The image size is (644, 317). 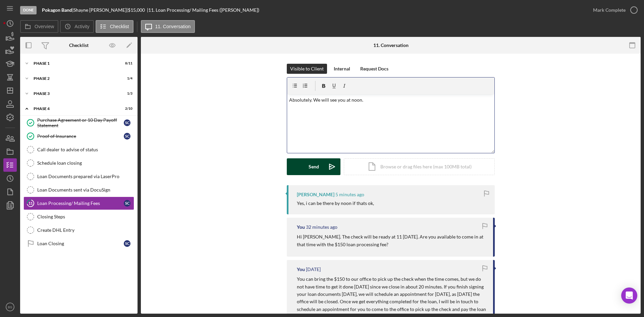 What do you see at coordinates (74, 78) in the screenshot?
I see `div: Phase 2` at bounding box center [74, 78].